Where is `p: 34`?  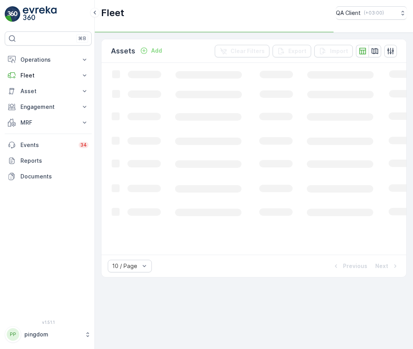 p: 34 is located at coordinates (83, 145).